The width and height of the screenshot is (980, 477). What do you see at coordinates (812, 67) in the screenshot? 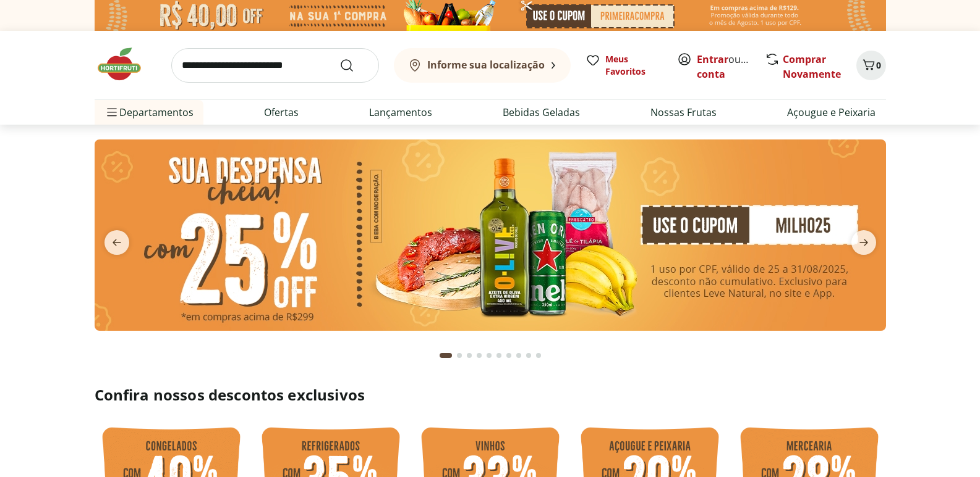
I see `a: Comprar Novamente` at bounding box center [812, 67].